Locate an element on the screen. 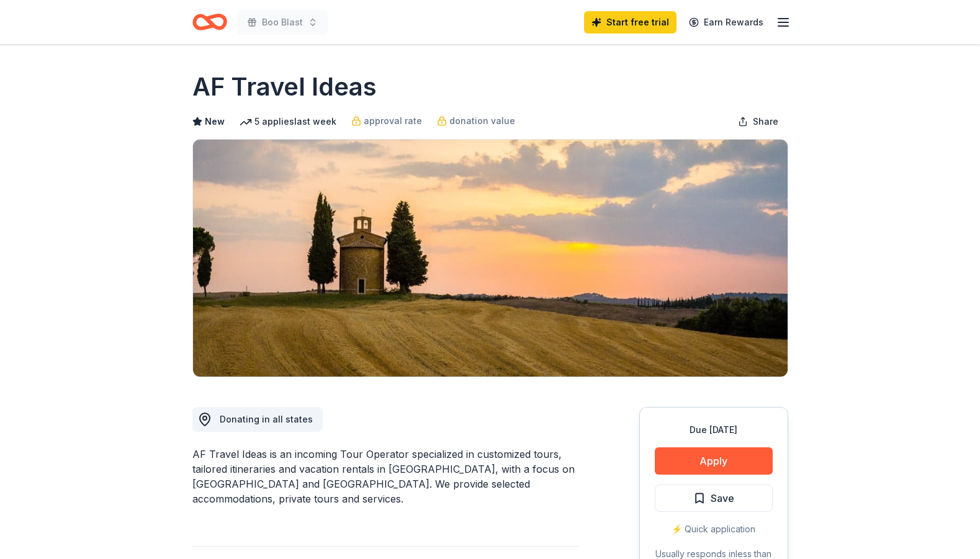 Image resolution: width=980 pixels, height=559 pixels. span: New is located at coordinates (215, 122).